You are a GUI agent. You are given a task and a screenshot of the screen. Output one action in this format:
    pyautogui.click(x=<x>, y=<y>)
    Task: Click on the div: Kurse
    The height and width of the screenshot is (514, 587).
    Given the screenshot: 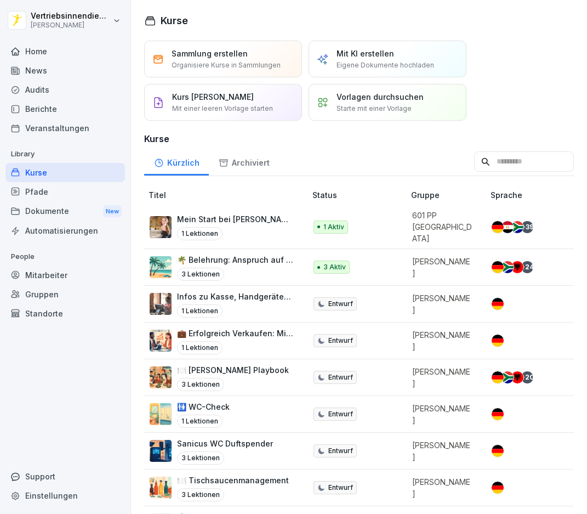 What is the action you would take?
    pyautogui.click(x=65, y=172)
    